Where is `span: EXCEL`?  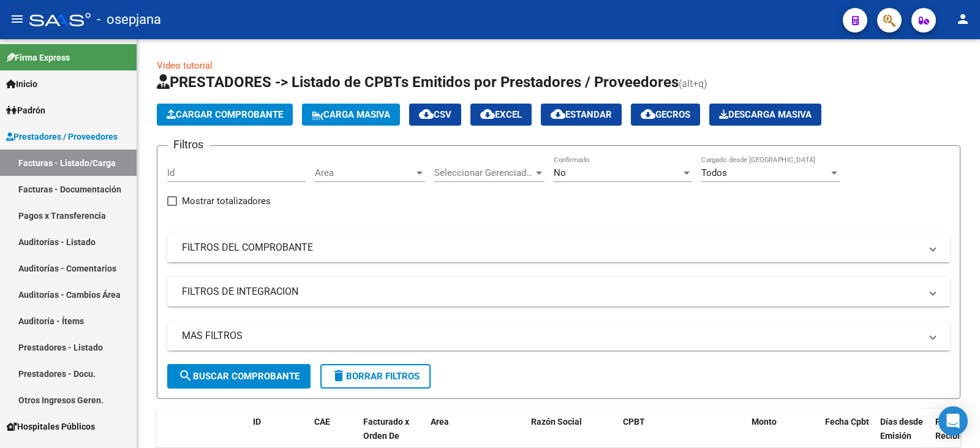 span: EXCEL is located at coordinates (501, 115).